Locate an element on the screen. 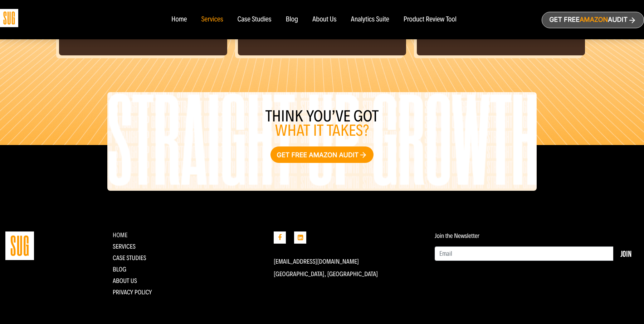  div: Services is located at coordinates (212, 19).